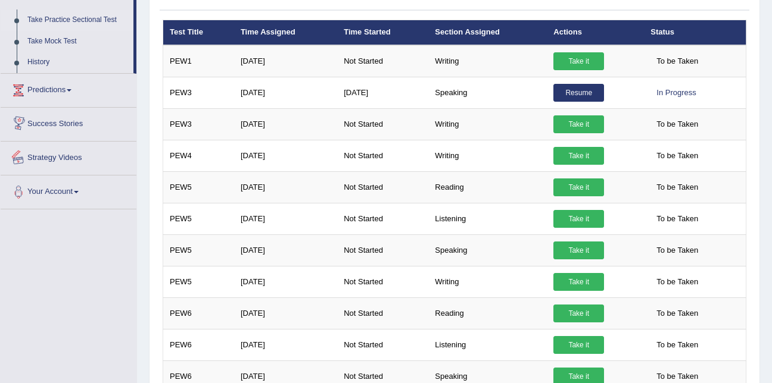  Describe the element at coordinates (595, 33) in the screenshot. I see `th: Actions` at that location.